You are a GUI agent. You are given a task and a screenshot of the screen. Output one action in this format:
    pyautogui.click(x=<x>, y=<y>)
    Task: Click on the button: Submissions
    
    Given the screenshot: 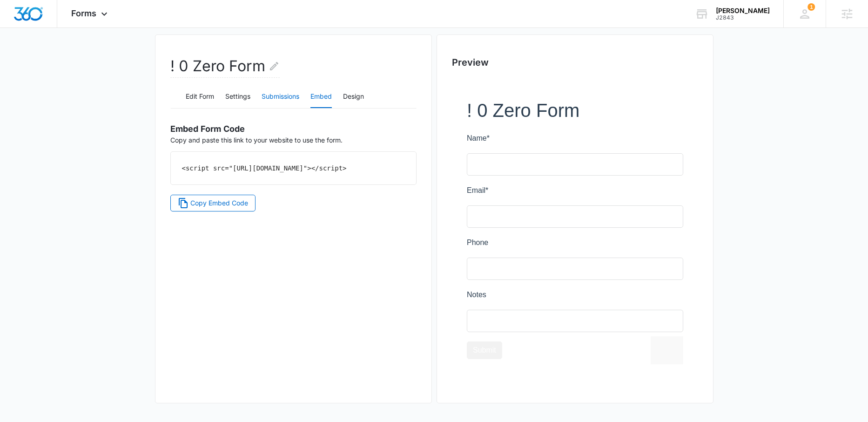 What is the action you would take?
    pyautogui.click(x=280, y=96)
    